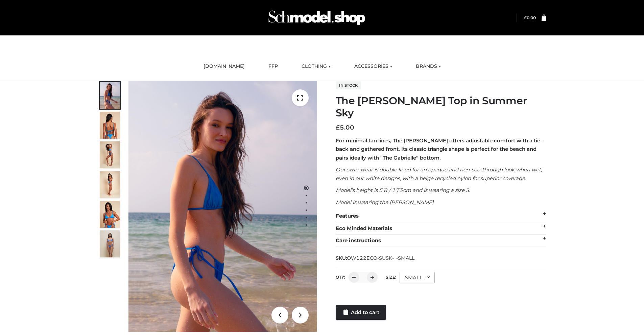 This screenshot has height=335, width=644. I want to click on div: SMALL, so click(417, 278).